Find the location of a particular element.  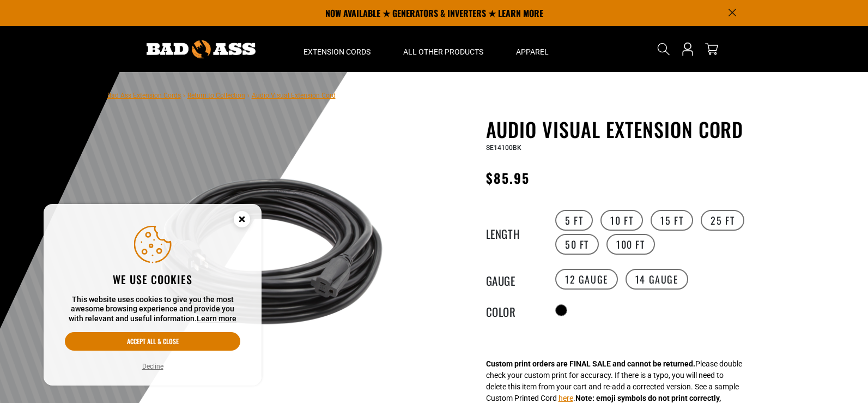

button: Accept all & close is located at coordinates (152, 342).